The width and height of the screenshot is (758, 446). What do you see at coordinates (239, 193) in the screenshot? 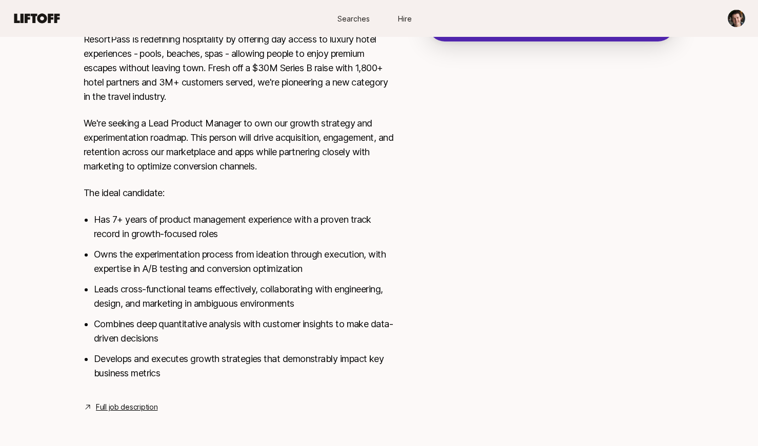
I see `p: The ideal candidate:` at bounding box center [239, 193].